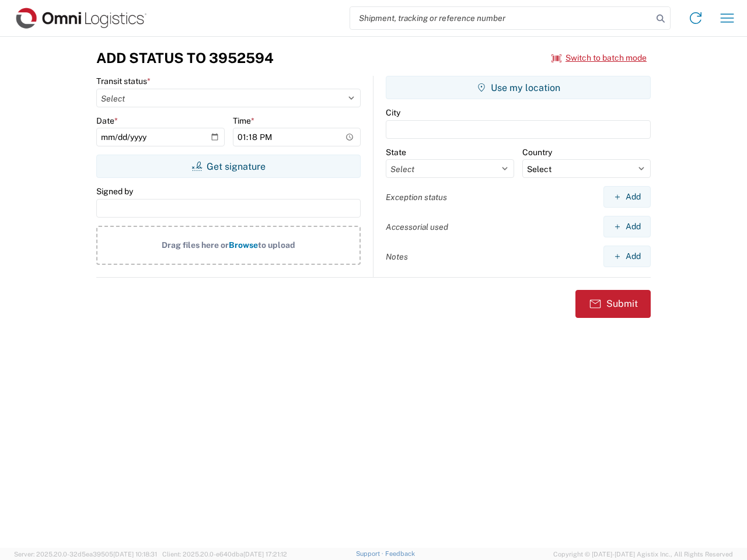 The height and width of the screenshot is (560, 747). What do you see at coordinates (243, 121) in the screenshot?
I see `label: Time` at bounding box center [243, 121].